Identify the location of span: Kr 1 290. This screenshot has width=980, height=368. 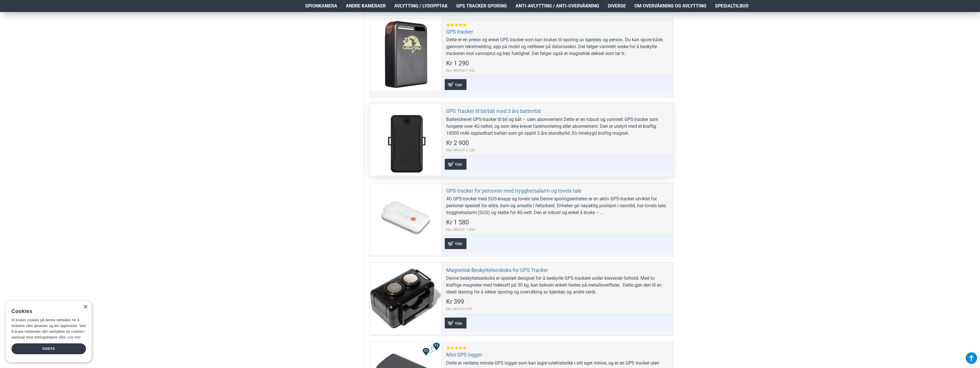
(457, 63).